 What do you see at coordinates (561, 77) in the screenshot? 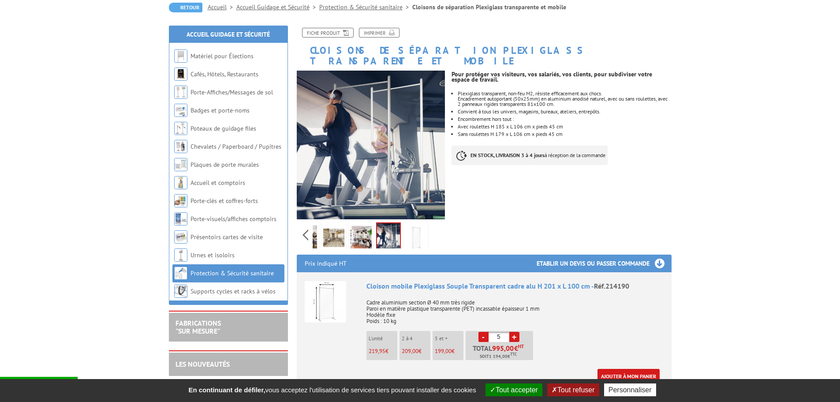
I see `p: Pour protéger vos visiteurs, vos salariés, vos clients, pour subdiviser votre espace de travail.` at bounding box center [561, 77].